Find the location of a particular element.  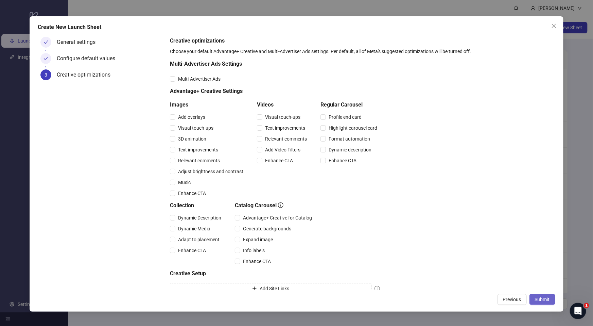

span: 3 is located at coordinates (46, 75).